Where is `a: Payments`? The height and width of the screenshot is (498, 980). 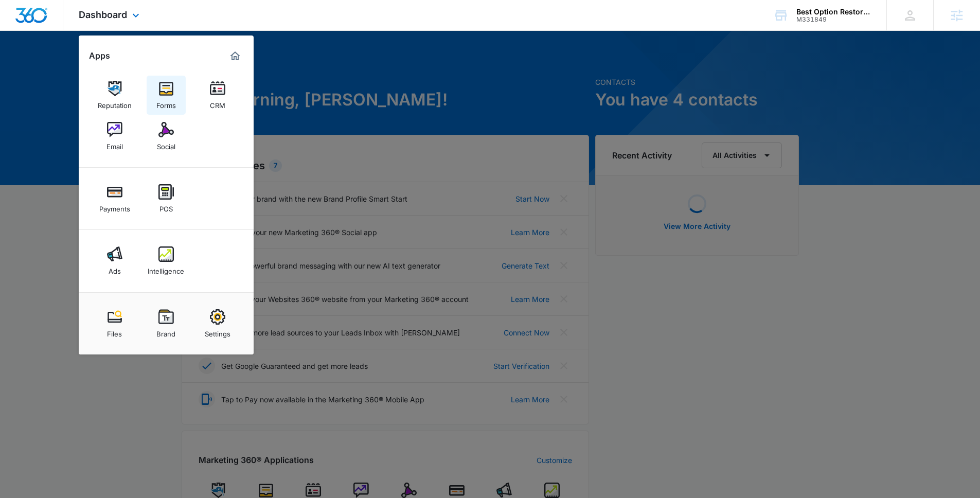 a: Payments is located at coordinates (114, 198).